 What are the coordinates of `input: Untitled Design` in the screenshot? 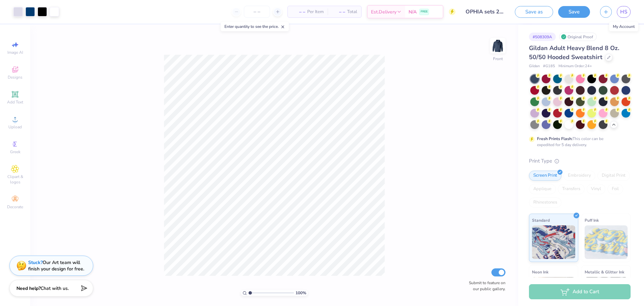 It's located at (485, 12).